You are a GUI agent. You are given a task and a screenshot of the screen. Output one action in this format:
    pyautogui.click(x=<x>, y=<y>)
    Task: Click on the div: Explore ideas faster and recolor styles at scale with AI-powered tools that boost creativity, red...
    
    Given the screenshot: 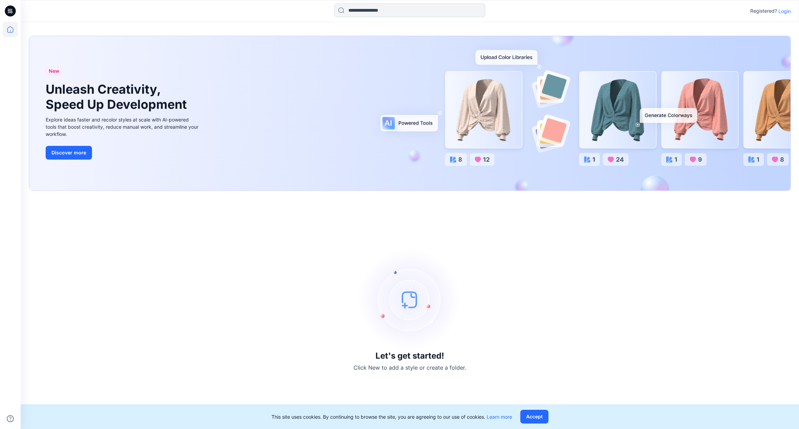 What is the action you would take?
    pyautogui.click(x=123, y=127)
    